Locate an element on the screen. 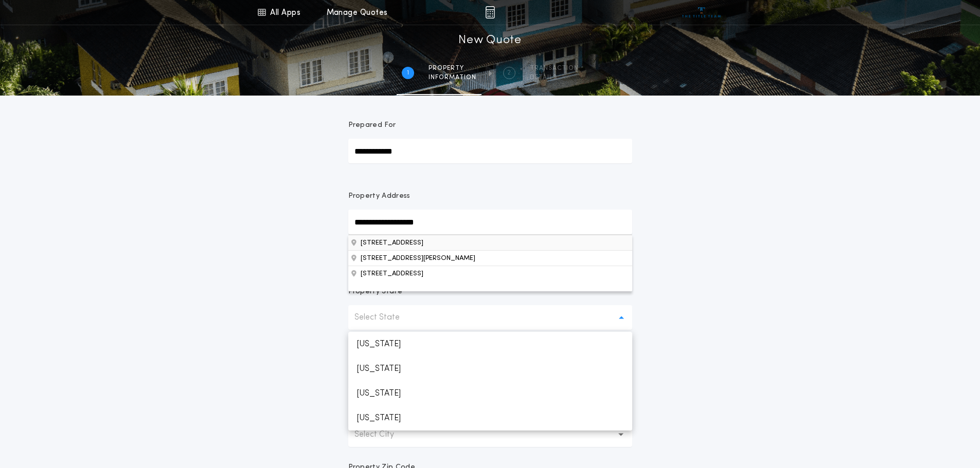 The width and height of the screenshot is (980, 468). img: img is located at coordinates (490, 13).